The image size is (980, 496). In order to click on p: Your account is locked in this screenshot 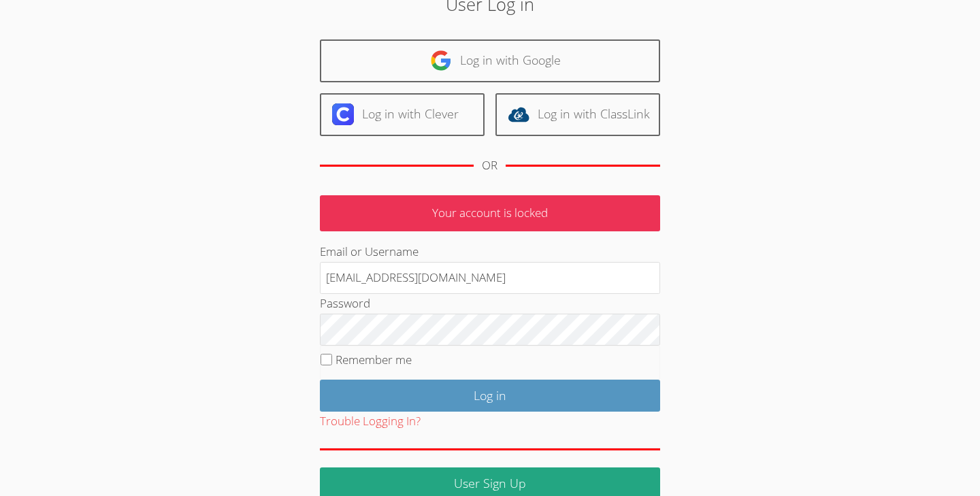, I will do `click(490, 213)`.